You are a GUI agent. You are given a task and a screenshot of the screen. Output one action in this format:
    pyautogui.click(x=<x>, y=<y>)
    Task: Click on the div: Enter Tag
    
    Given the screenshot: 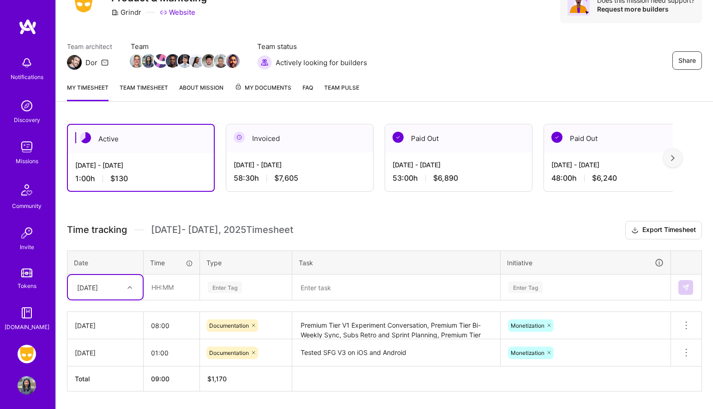 What is the action you would take?
    pyautogui.click(x=225, y=287)
    